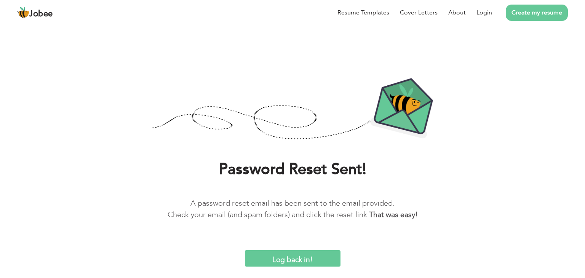 The image size is (585, 278). I want to click on input: Log back in!, so click(293, 258).